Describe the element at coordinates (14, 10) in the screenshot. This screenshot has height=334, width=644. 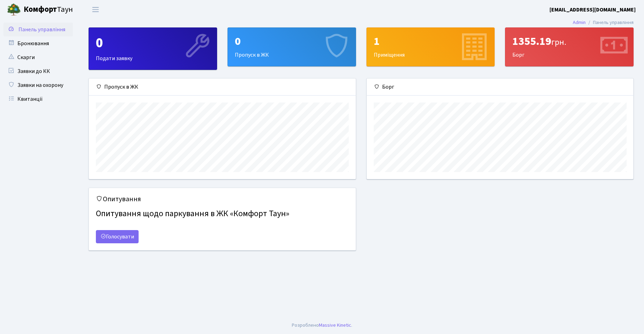
I see `img: logo.png` at that location.